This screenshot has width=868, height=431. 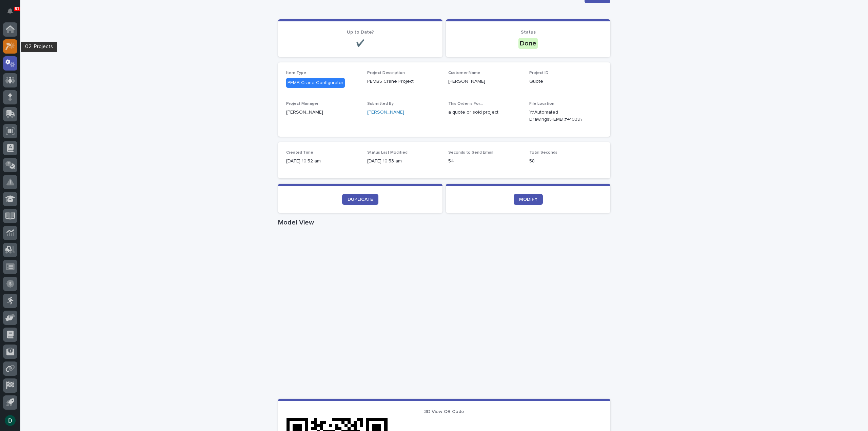 I want to click on button: Notifications, so click(x=10, y=11).